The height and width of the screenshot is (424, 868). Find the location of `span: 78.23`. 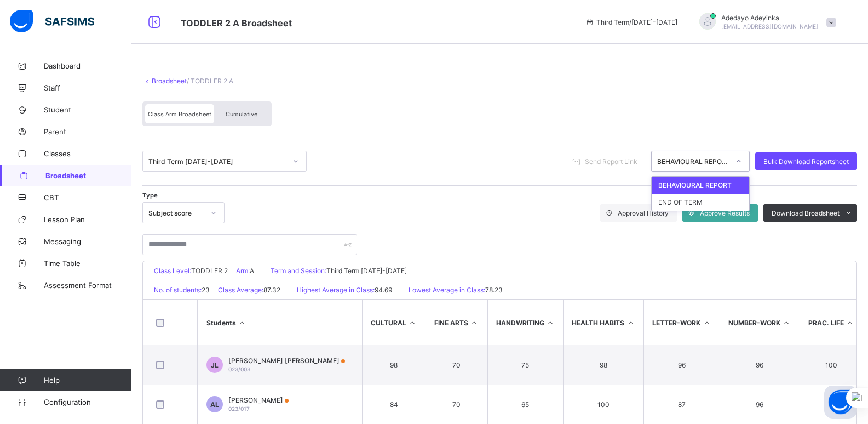

span: 78.23 is located at coordinates (494, 289).